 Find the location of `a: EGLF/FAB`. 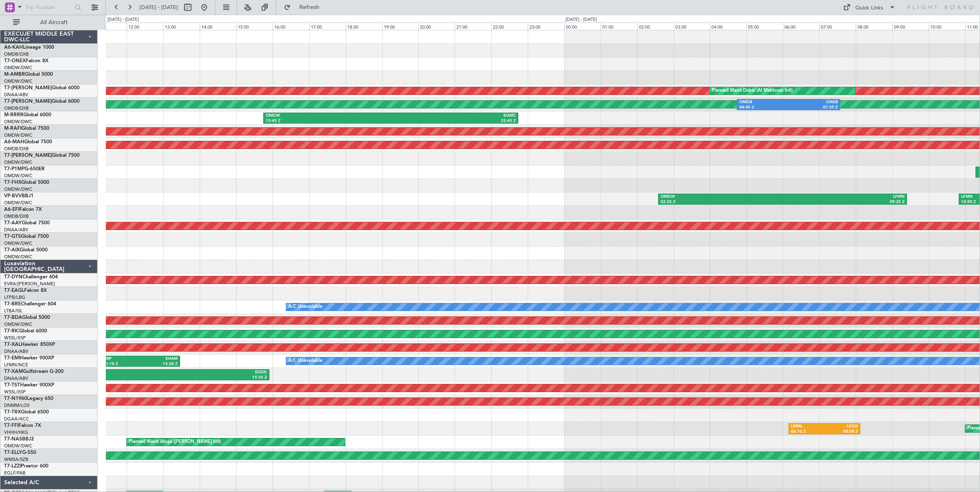

a: EGLF/FAB is located at coordinates (15, 473).